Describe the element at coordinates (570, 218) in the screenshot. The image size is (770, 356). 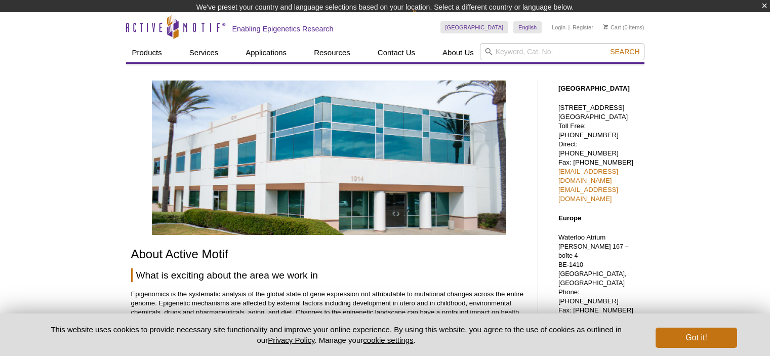
I see `strong: Europe` at that location.